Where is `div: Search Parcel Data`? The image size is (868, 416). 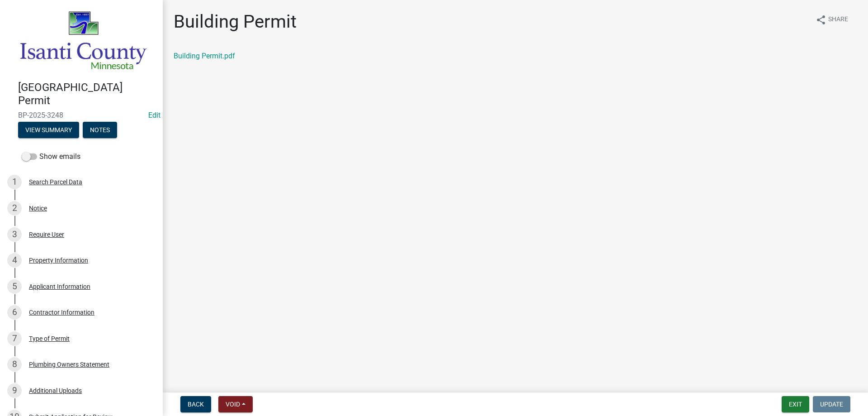 div: Search Parcel Data is located at coordinates (56, 182).